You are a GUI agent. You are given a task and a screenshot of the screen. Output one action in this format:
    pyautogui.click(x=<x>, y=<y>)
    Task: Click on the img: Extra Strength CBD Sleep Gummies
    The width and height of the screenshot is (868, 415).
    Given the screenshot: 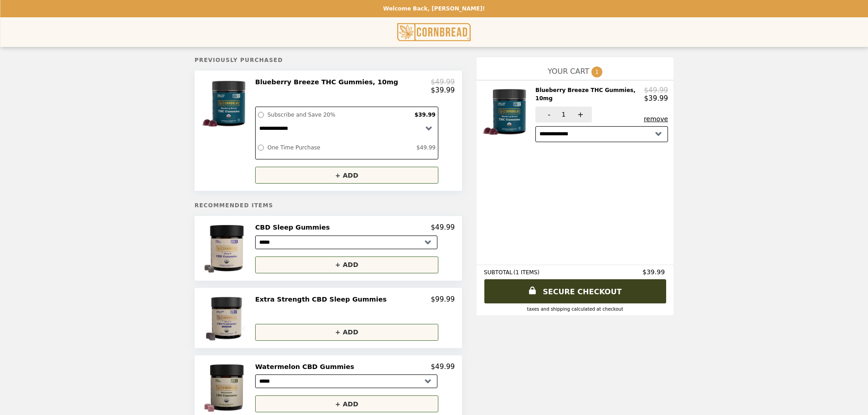 What is the action you would take?
    pyautogui.click(x=227, y=318)
    